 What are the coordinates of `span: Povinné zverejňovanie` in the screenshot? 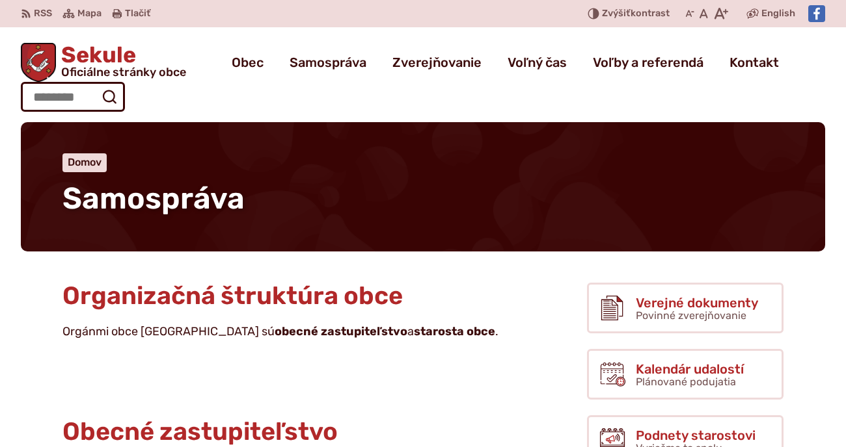 It's located at (691, 315).